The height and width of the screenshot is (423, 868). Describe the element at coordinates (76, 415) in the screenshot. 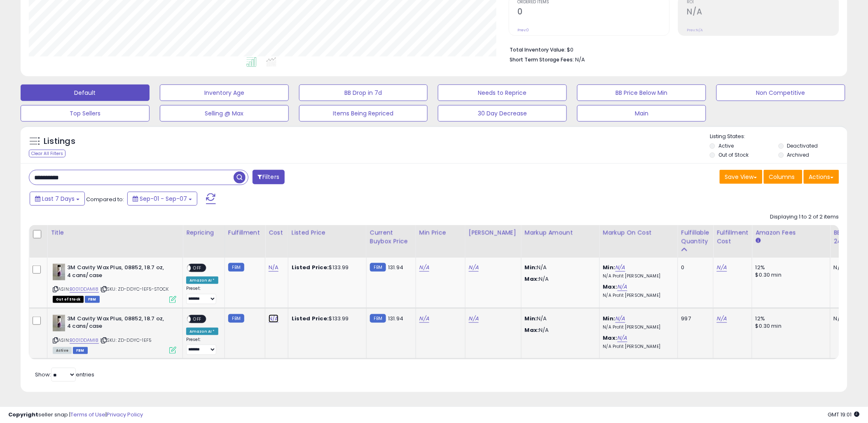

I see `div: seller snap | |` at that location.